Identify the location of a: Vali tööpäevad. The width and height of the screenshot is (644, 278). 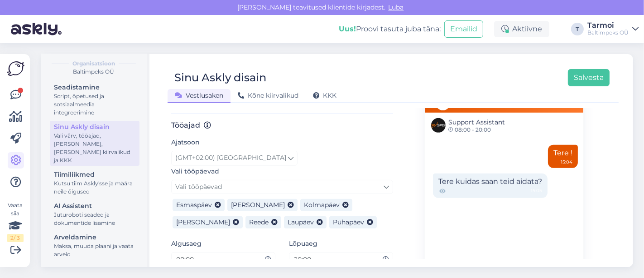
(282, 186).